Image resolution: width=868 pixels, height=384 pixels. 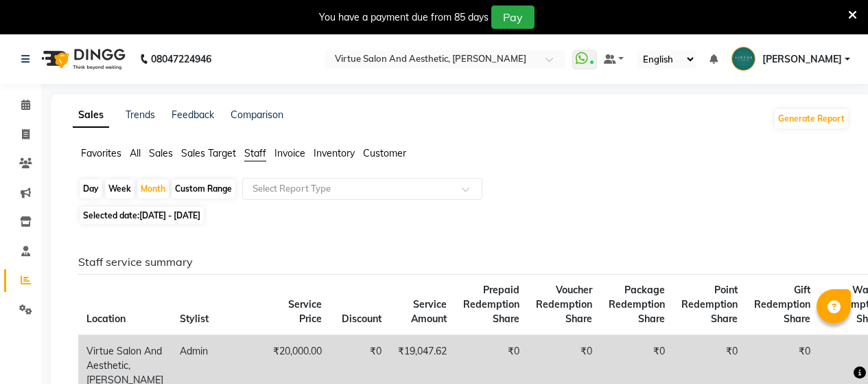 I want to click on span: Stylist, so click(x=194, y=319).